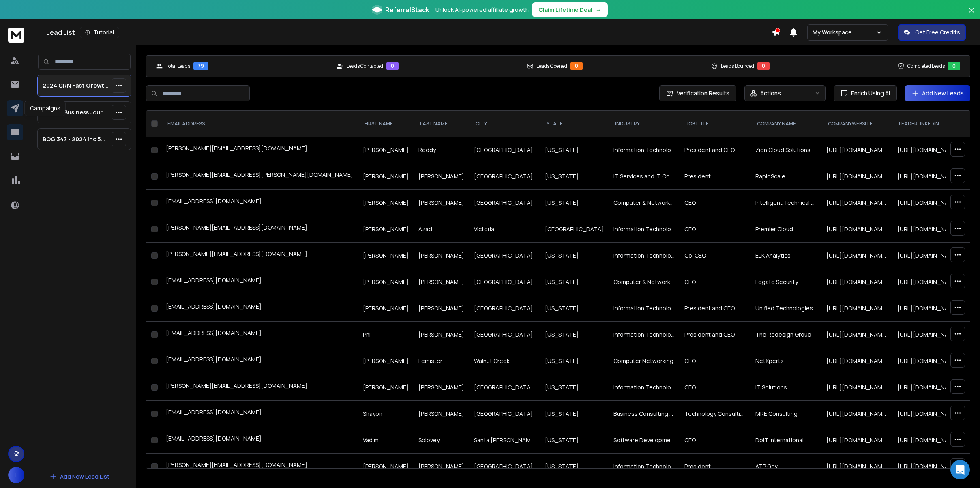 The image size is (980, 488). What do you see at coordinates (786, 177) in the screenshot?
I see `td: RapidScale` at bounding box center [786, 177].